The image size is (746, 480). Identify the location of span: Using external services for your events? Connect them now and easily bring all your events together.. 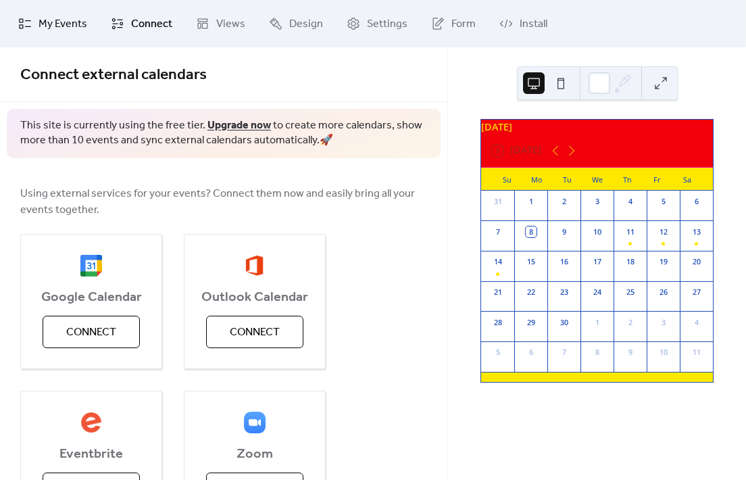
(224, 202).